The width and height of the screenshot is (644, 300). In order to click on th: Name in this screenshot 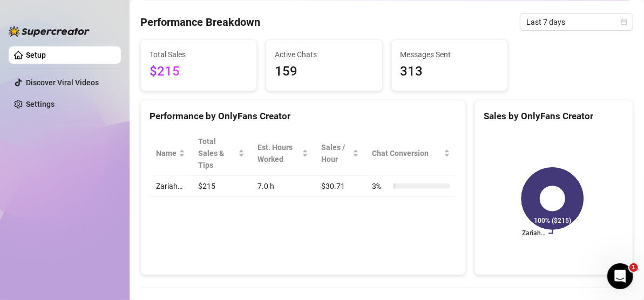, I will do `click(171, 153)`.